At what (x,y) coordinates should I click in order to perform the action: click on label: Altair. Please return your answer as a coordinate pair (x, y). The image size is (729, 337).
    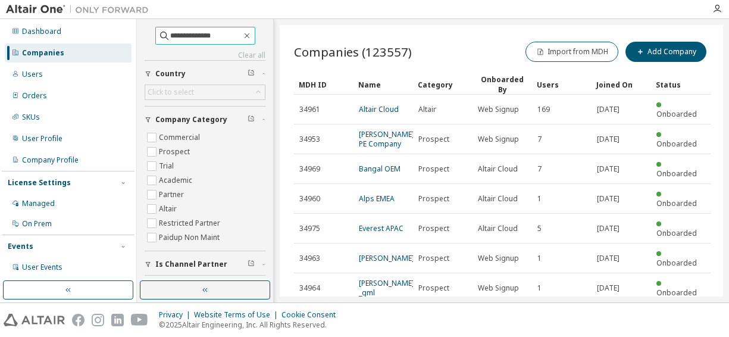
    Looking at the image, I should click on (169, 209).